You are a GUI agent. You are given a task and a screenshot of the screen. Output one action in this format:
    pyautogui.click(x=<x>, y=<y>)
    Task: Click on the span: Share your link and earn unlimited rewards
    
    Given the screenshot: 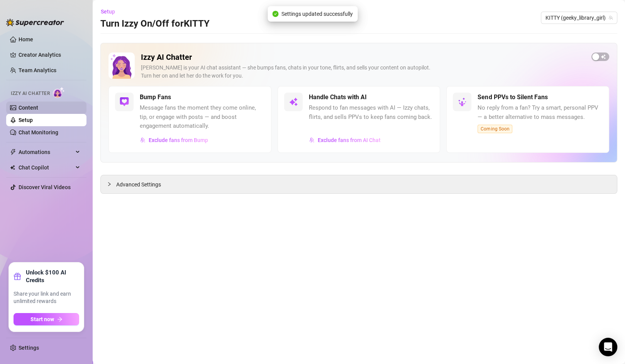 What is the action you would take?
    pyautogui.click(x=46, y=298)
    